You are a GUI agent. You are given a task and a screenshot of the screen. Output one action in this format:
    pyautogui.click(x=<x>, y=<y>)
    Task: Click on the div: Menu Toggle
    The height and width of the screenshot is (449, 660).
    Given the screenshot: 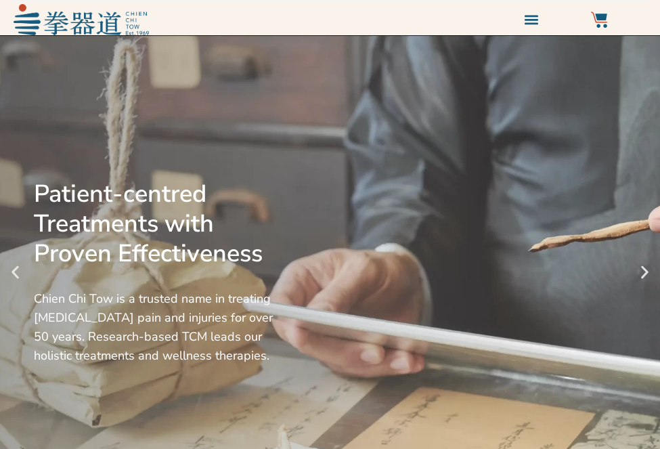 What is the action you would take?
    pyautogui.click(x=530, y=19)
    